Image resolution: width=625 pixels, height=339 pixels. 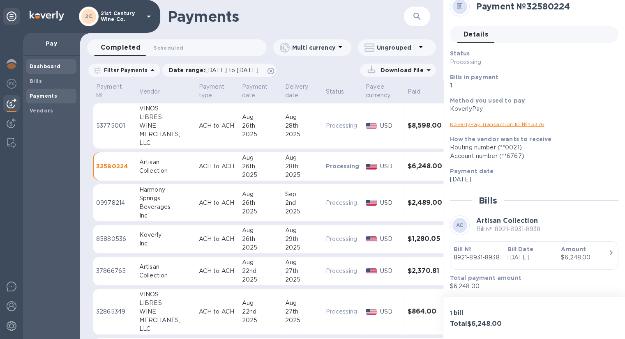 What do you see at coordinates (426, 239) in the screenshot?
I see `h3: $1,280.05` at bounding box center [426, 239].